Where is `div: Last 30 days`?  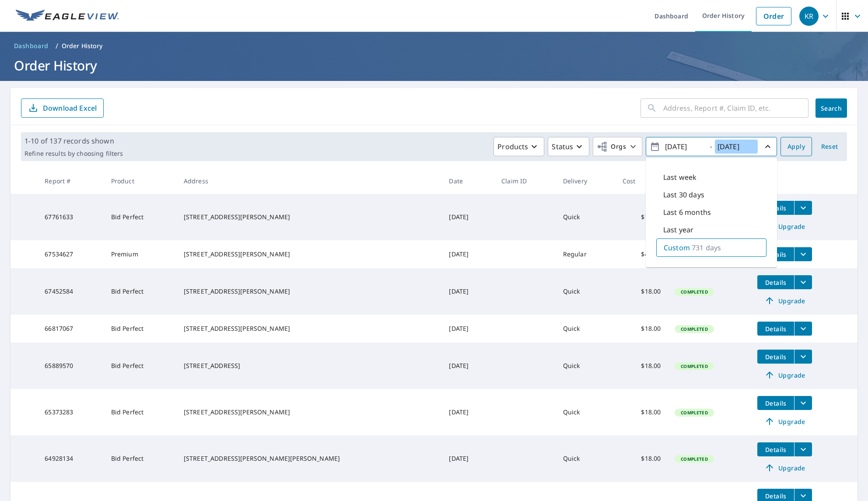 div: Last 30 days is located at coordinates (711, 195).